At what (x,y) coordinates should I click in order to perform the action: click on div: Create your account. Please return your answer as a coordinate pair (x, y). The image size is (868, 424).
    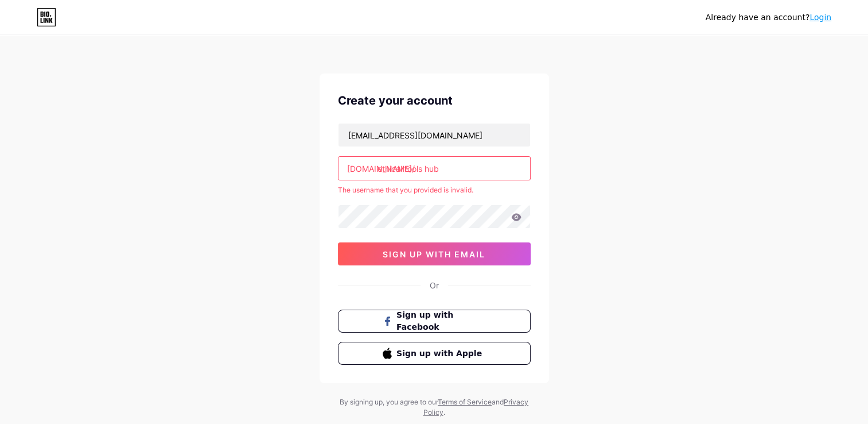
    Looking at the image, I should click on (435, 101).